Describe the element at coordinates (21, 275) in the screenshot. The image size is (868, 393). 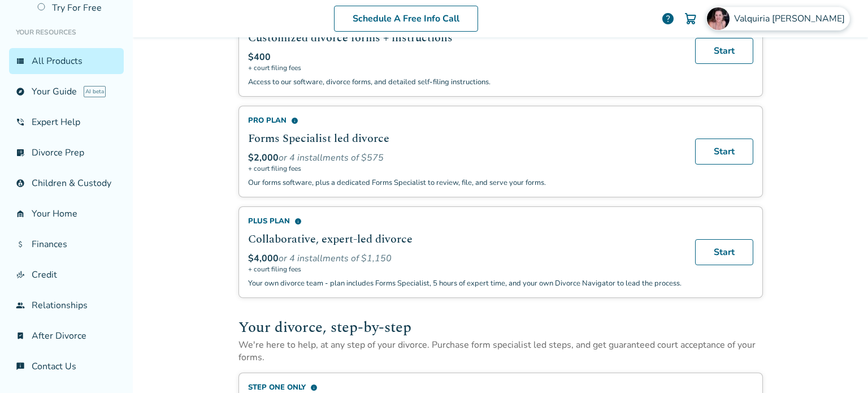
I see `span: finance_mode` at that location.